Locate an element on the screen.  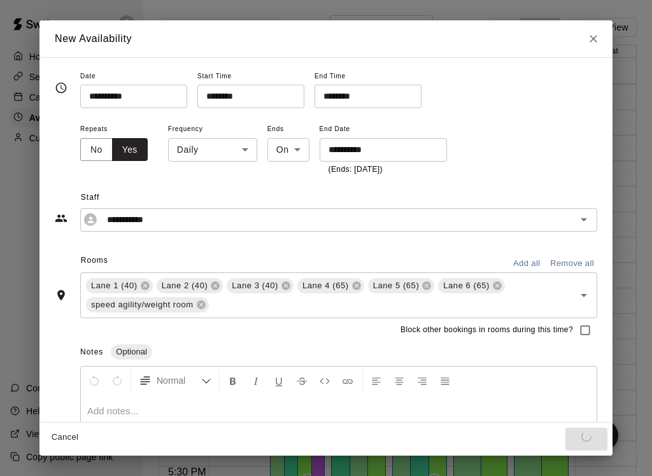
button: No is located at coordinates (96, 150).